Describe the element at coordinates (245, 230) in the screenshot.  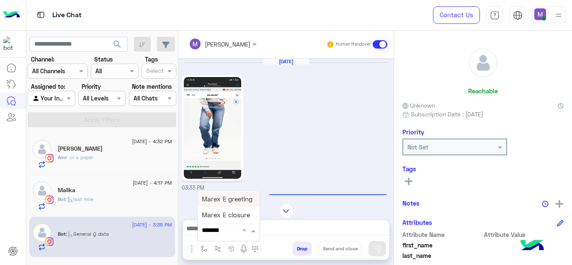
I see `span: Clear All` at that location.